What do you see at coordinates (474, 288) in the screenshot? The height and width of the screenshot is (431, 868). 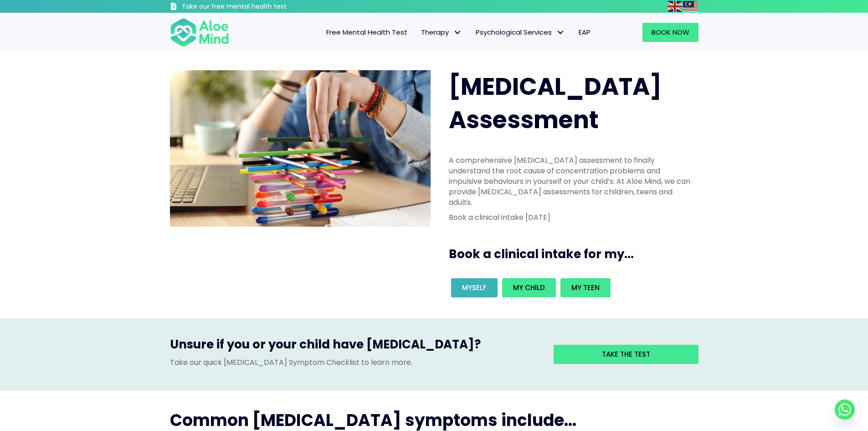 I see `a: Myself` at bounding box center [474, 288].